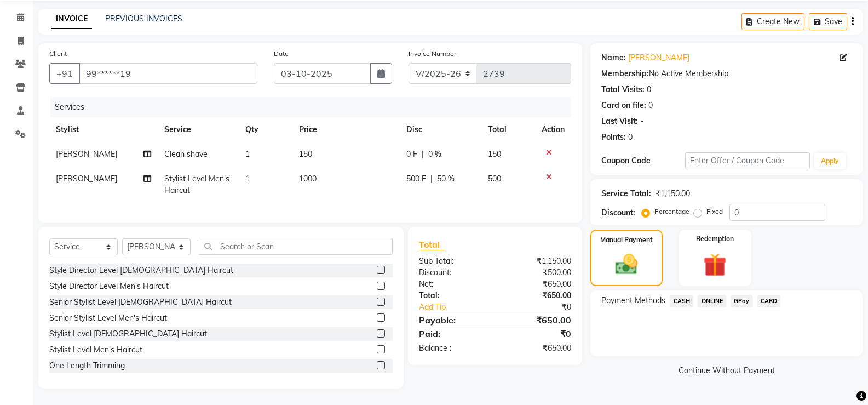  I want to click on div: Paid:, so click(453, 334).